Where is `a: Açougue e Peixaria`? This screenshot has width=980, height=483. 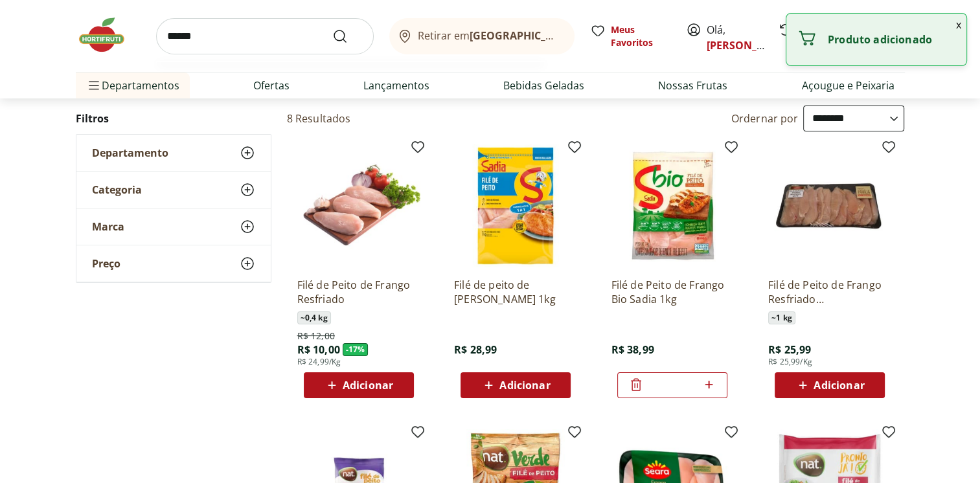 a: Açougue e Peixaria is located at coordinates (847, 85).